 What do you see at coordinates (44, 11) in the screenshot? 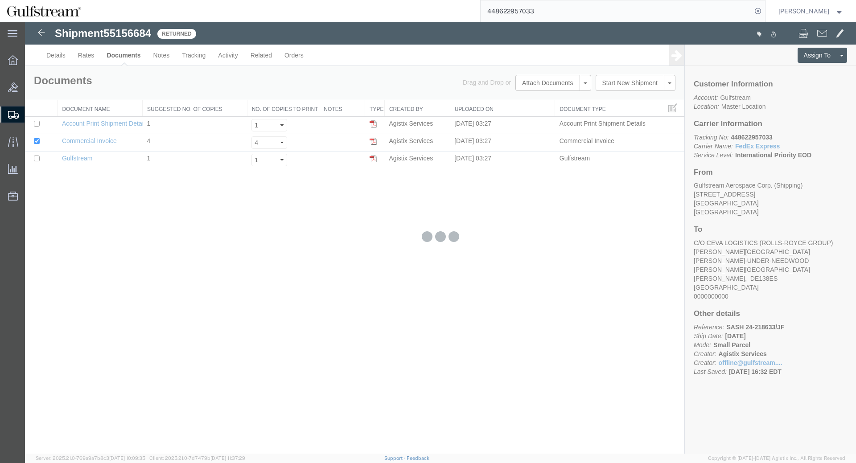
I see `img: logo` at bounding box center [44, 11].